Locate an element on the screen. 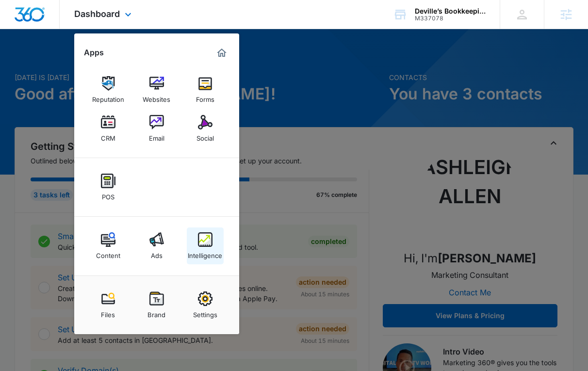 The height and width of the screenshot is (371, 588). a: Websites is located at coordinates (157, 90).